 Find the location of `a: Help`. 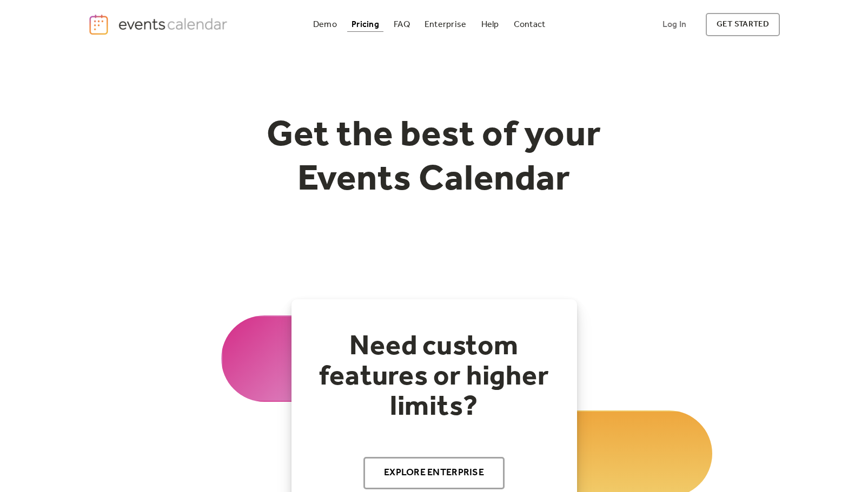

a: Help is located at coordinates (490, 24).